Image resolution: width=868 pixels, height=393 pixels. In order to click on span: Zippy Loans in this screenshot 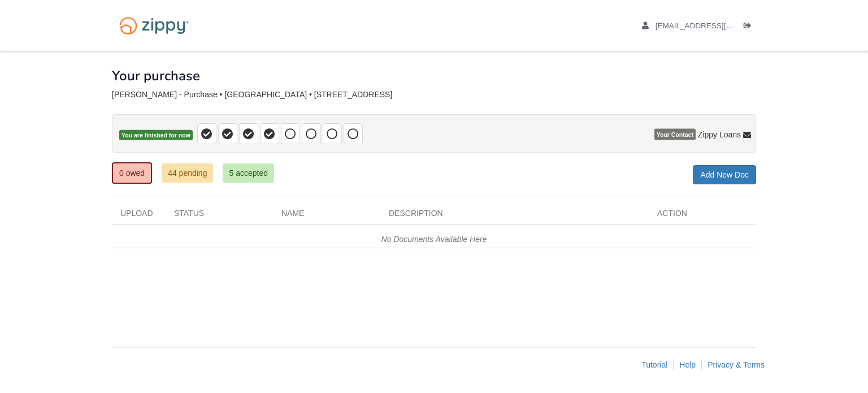, I will do `click(720, 135)`.